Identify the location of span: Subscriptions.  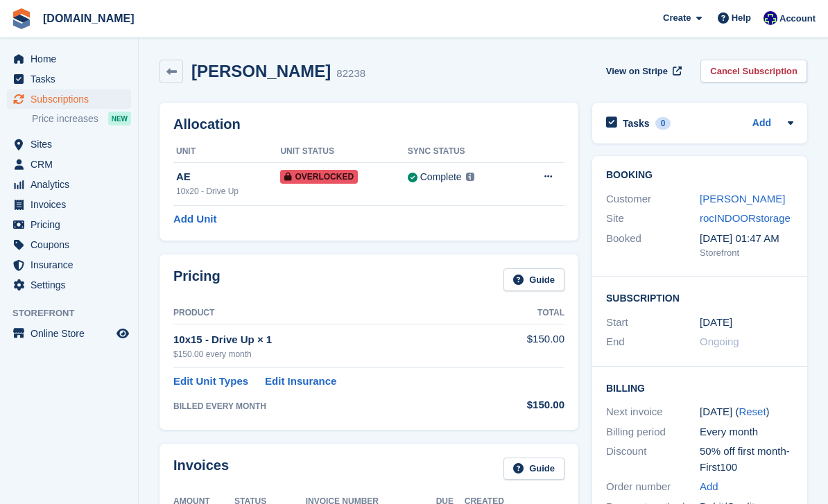
(72, 99).